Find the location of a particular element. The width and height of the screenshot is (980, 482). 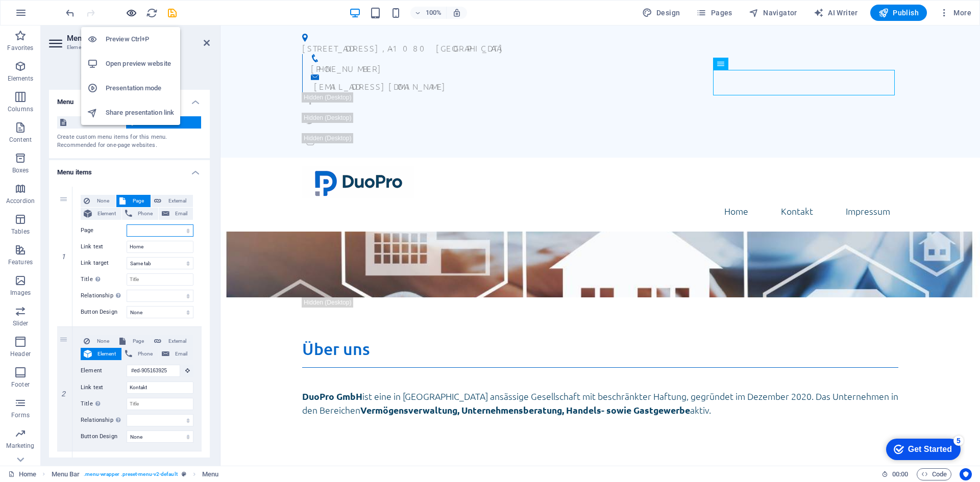

div: Design (Ctrl+Alt+Y) is located at coordinates (662, 12).